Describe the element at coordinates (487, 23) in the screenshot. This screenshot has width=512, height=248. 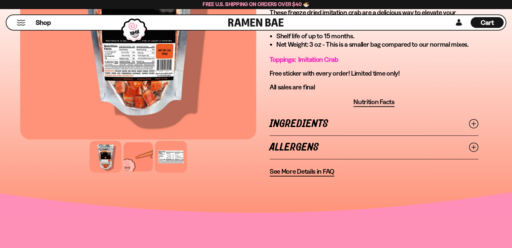
I see `a: Cart` at that location.